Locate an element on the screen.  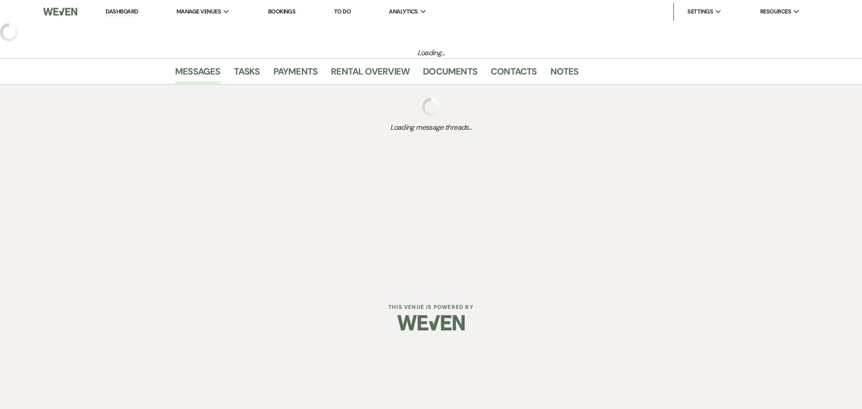
span: Settings is located at coordinates (700, 12).